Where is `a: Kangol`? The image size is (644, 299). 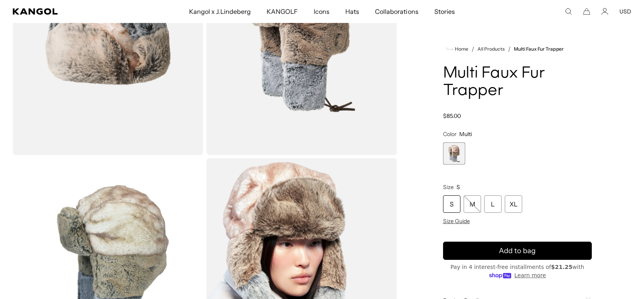
a: Kangol is located at coordinates (69, 11).